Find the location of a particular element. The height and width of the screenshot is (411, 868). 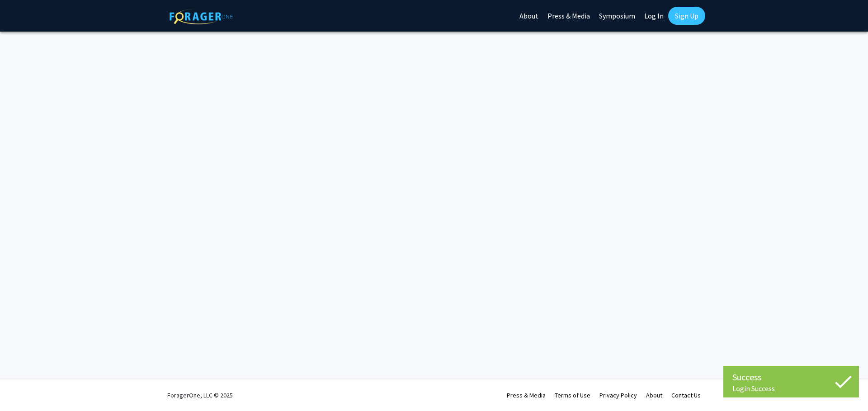

div: ForagerOne, LLC © 2025 is located at coordinates (200, 395).